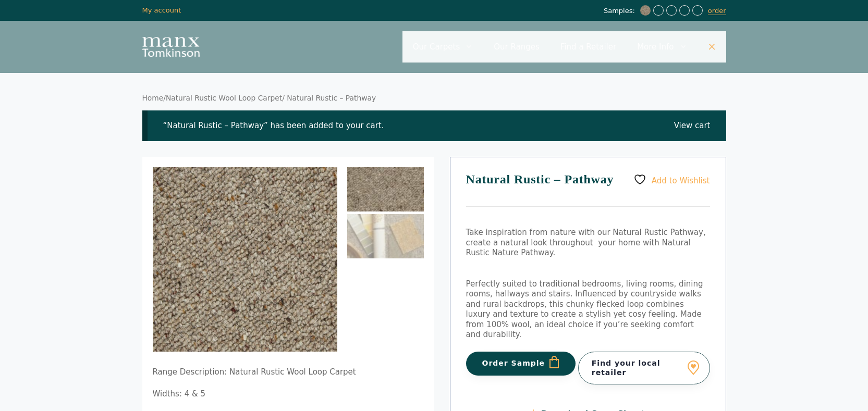 Image resolution: width=868 pixels, height=411 pixels. Describe the element at coordinates (588, 310) in the screenshot. I see `p: Perfectly suited to traditional bedrooms, living rooms, dining rooms, hallways and stairs. Influe...` at that location.